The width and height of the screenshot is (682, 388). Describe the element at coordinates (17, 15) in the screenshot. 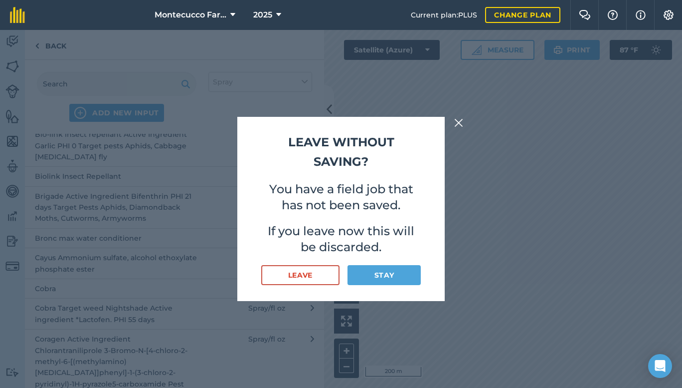

I see `img: fieldmargin Logo` at that location.